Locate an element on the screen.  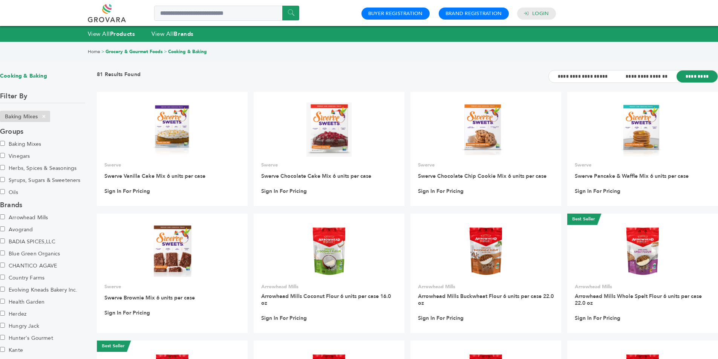
img: Swerve Chocolate Chip Cookie Mix 6 units per case is located at coordinates (486, 130).